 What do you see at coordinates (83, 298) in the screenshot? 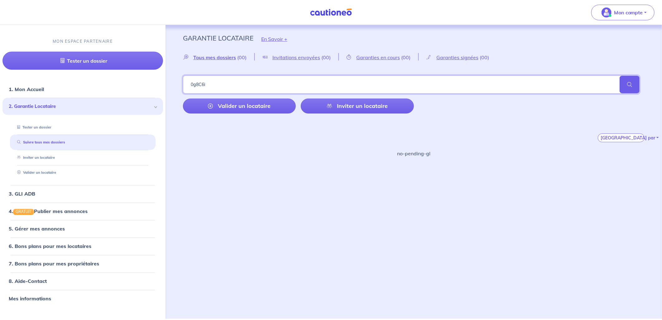
I see `div: Mes informations` at bounding box center [83, 298].